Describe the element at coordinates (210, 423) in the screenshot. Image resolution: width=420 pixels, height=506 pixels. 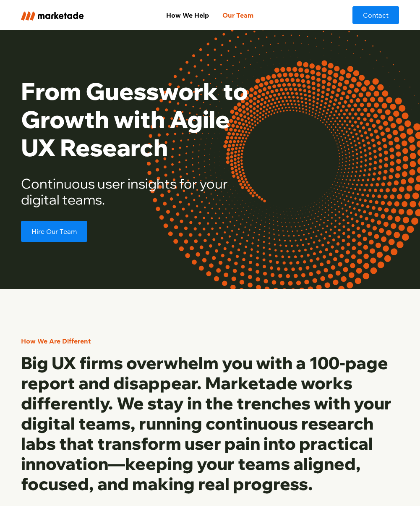
I see `h3: Big UX firms overwhelm you with a 100-page report and disappear. Marketade works differently. We ...` at that location.